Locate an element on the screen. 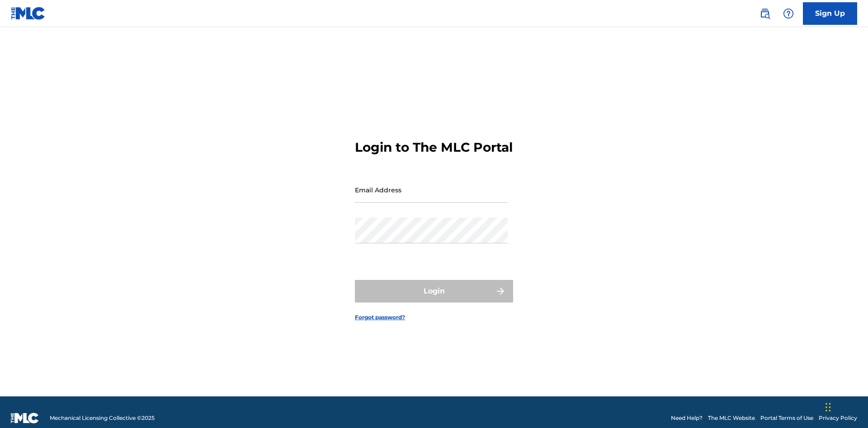 This screenshot has height=428, width=868. a: Public Search is located at coordinates (765, 14).